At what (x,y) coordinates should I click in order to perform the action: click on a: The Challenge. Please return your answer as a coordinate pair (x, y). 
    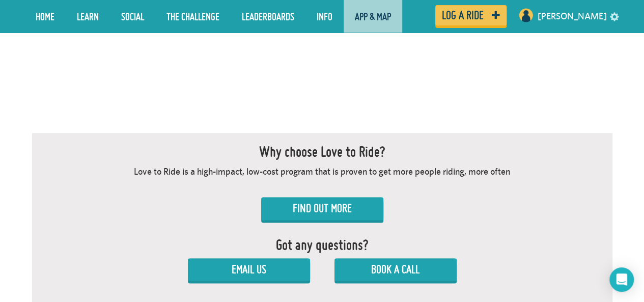
    Looking at the image, I should click on (193, 16).